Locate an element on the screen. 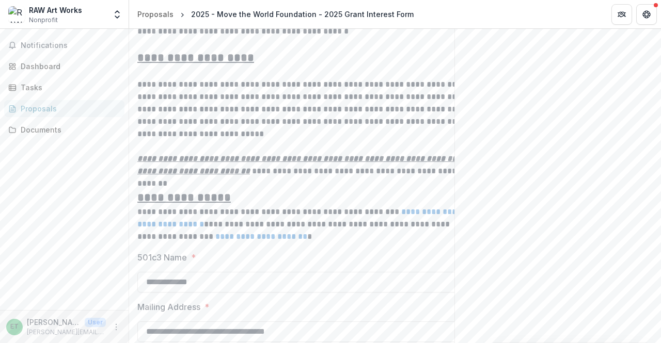  a: Tasks is located at coordinates (64, 87).